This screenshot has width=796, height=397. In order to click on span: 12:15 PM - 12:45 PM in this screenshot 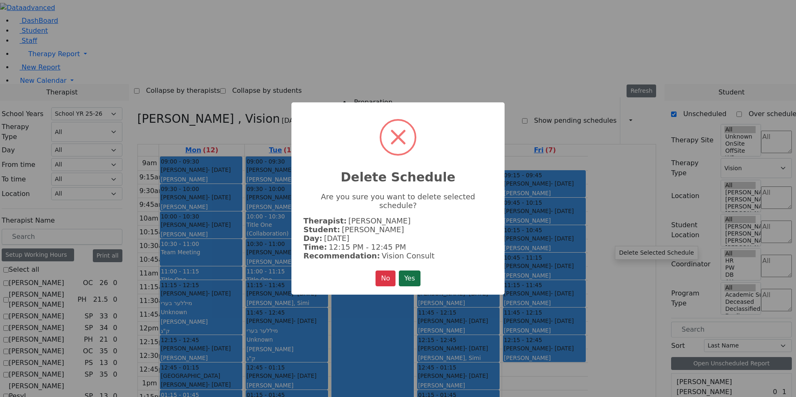, I will do `click(367, 247)`.